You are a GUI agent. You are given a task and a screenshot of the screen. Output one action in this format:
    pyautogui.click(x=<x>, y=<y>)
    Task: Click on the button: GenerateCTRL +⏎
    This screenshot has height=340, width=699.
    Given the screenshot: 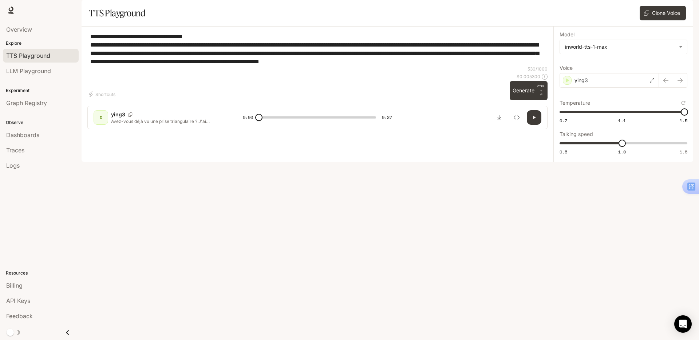 What is the action you would take?
    pyautogui.click(x=529, y=91)
    